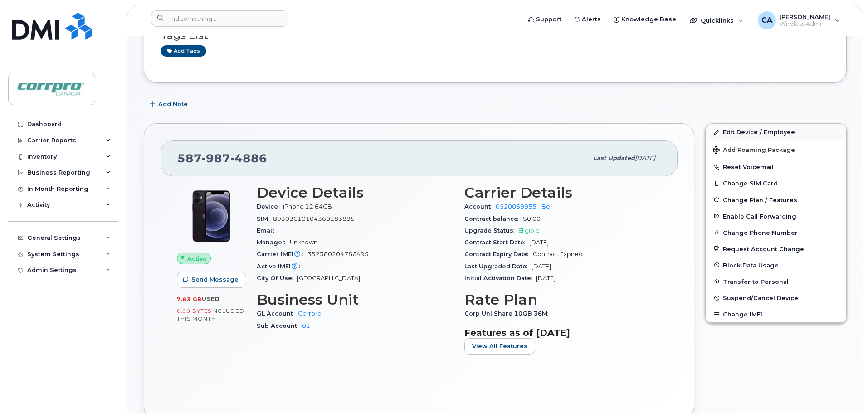 The image size is (868, 413). Describe the element at coordinates (558, 254) in the screenshot. I see `span: Contract Expired` at that location.